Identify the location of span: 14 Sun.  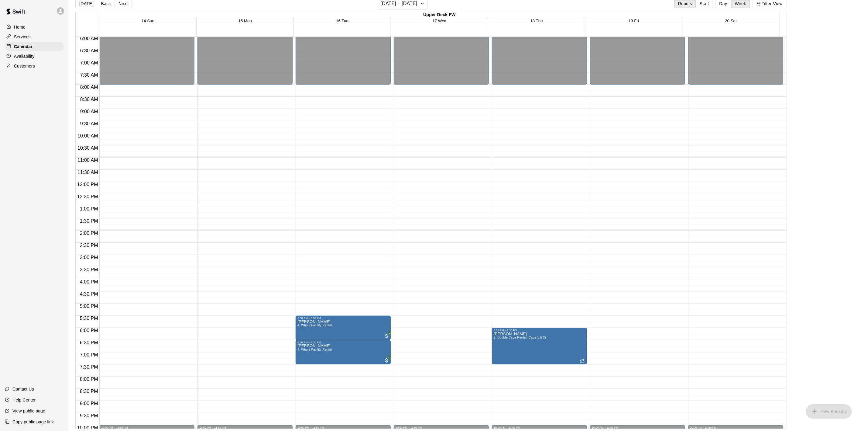
(148, 21).